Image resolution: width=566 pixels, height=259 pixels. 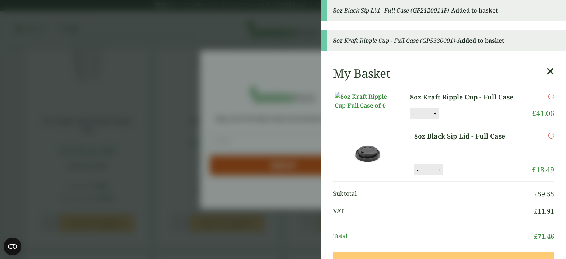 What do you see at coordinates (543, 236) in the screenshot?
I see `bdi: 71.46` at bounding box center [543, 236].